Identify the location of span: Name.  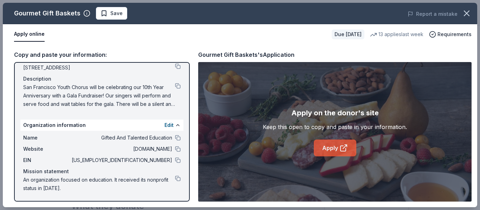
(47, 138).